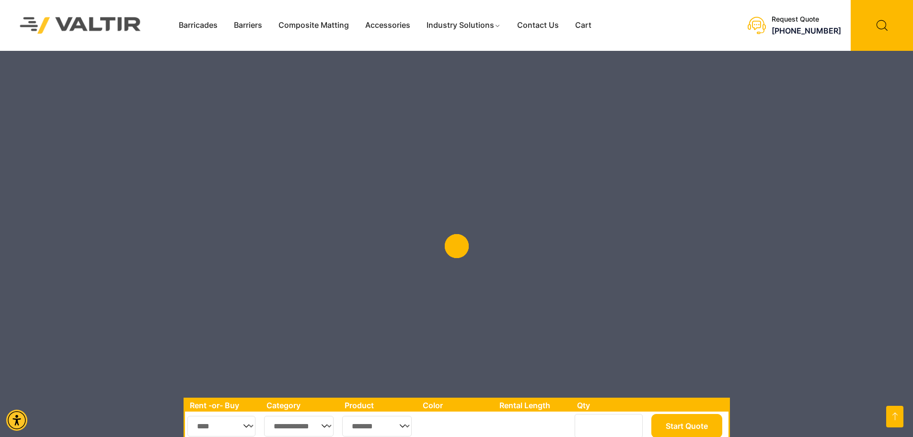 The image size is (913, 437). Describe the element at coordinates (610, 405) in the screenshot. I see `th: Qty` at that location.